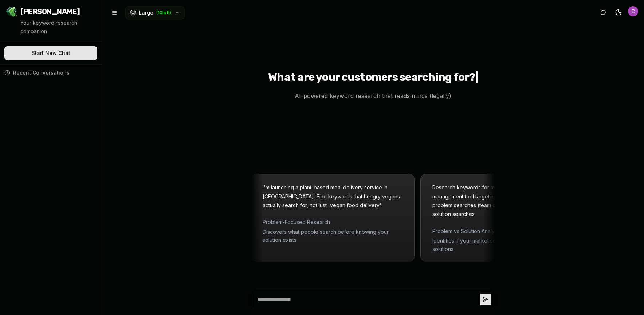  What do you see at coordinates (506, 232) in the screenshot?
I see `span: Problem vs Solution Analysis` at bounding box center [506, 232].